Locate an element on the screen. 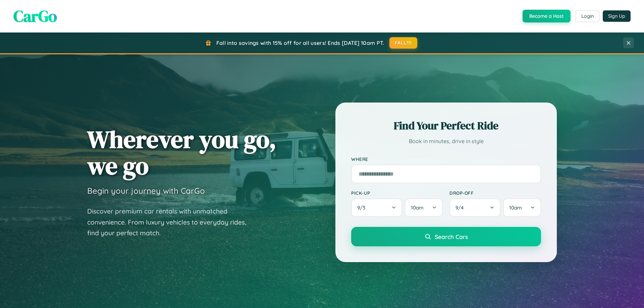  button: Search Cars is located at coordinates (446, 237).